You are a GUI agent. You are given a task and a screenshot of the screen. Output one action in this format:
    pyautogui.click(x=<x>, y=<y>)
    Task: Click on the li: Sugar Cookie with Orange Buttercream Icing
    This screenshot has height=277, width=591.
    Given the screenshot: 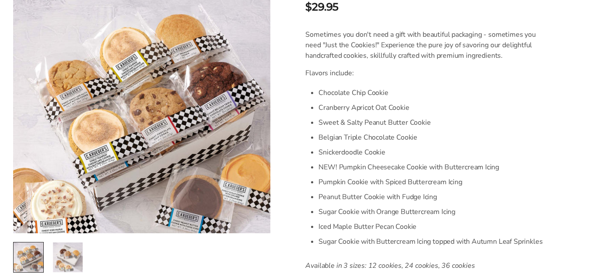 What is the action you would take?
    pyautogui.click(x=431, y=212)
    